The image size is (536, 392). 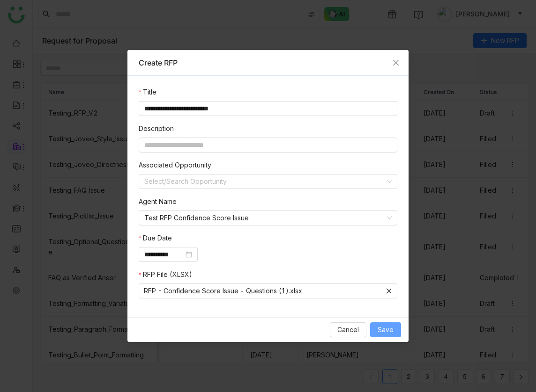 What do you see at coordinates (348, 330) in the screenshot?
I see `span: Cancel` at bounding box center [348, 330].